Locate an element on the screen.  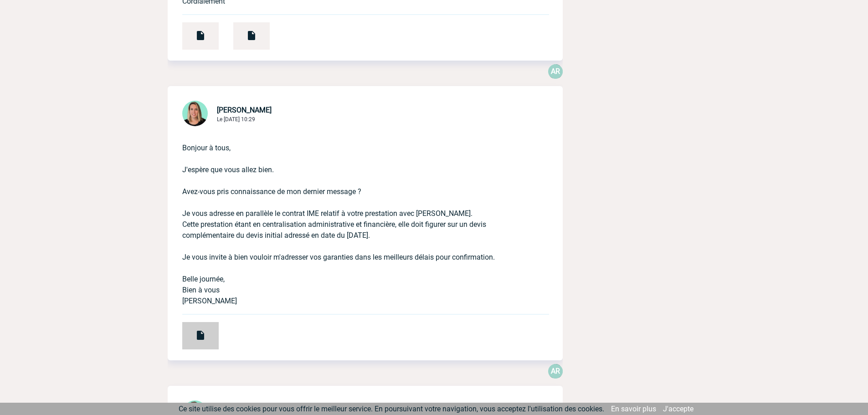
p: Bonjour à tous, J'espère que vous allez bien. Avez-vous pris connaissance de mon dernier message ... is located at coordinates (352, 217).